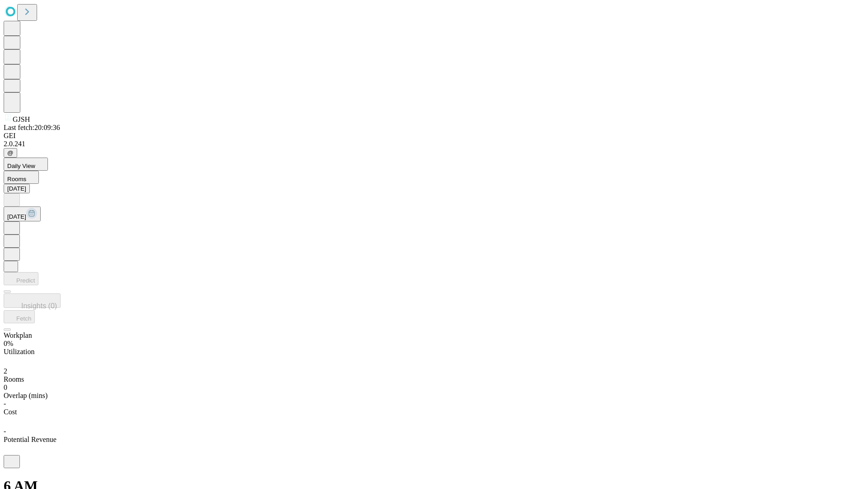  What do you see at coordinates (21, 177) in the screenshot?
I see `button: Rooms` at bounding box center [21, 177].